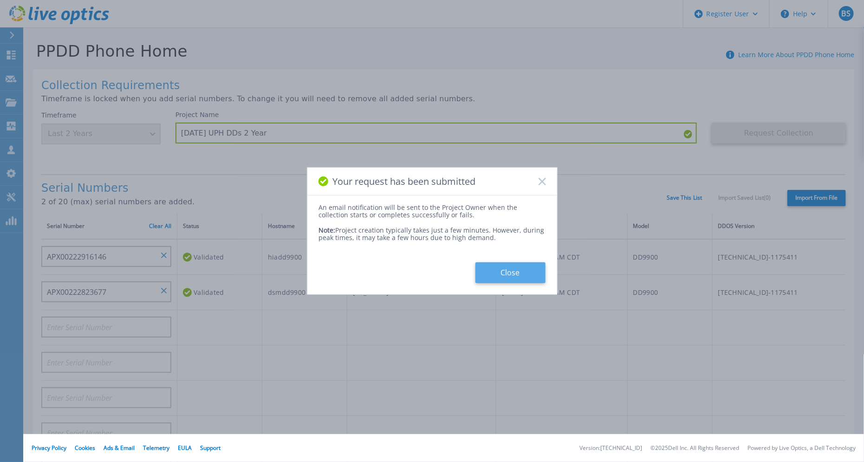 The width and height of the screenshot is (864, 462). What do you see at coordinates (49, 448) in the screenshot?
I see `a: Privacy Policy` at bounding box center [49, 448].